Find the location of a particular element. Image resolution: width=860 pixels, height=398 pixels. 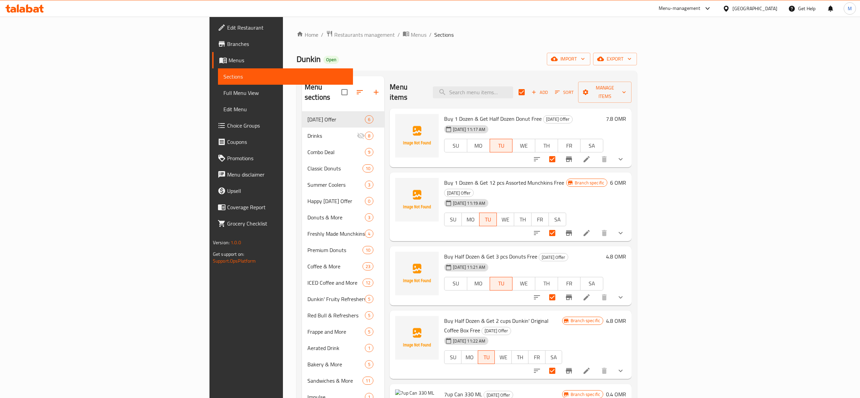

img: Buy Half Dozen & Get 2 cups Dunkin' Original Coffee Box Free is located at coordinates (417, 338).